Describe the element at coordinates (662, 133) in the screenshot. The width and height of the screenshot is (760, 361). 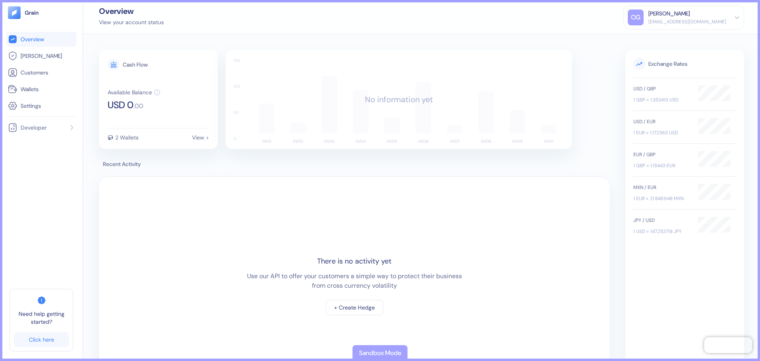
I see `div: 1 EUR = 1.172365 USD` at that location.